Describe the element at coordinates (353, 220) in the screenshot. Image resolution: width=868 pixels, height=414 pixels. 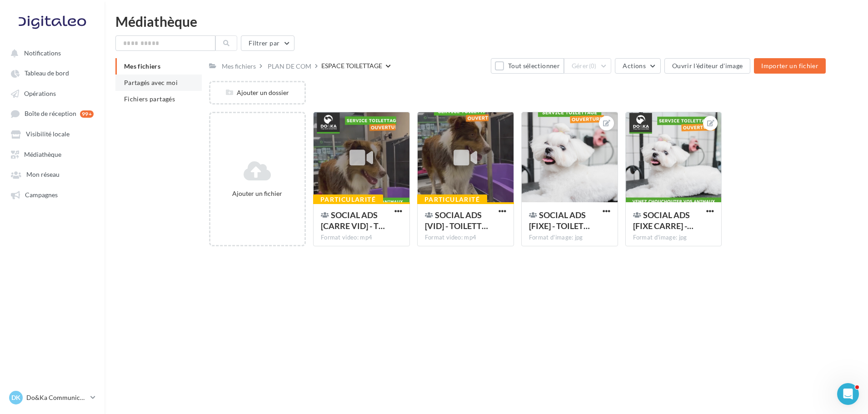
I see `span: SOCIAL ADS [CARRE VID] - TOILETTAGE` at that location.